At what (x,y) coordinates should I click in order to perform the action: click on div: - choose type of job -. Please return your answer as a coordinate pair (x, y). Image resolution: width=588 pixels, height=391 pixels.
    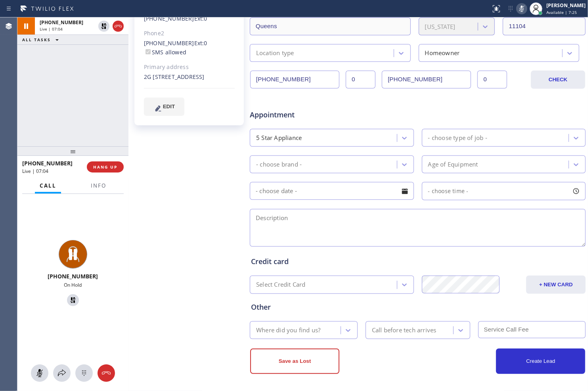
    Looking at the image, I should click on (458, 138).